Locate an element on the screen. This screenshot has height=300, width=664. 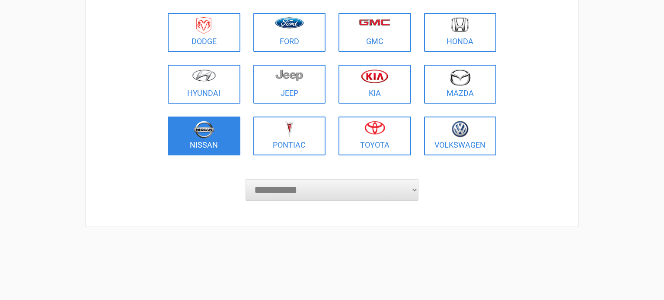
a: Kia is located at coordinates (375, 84).